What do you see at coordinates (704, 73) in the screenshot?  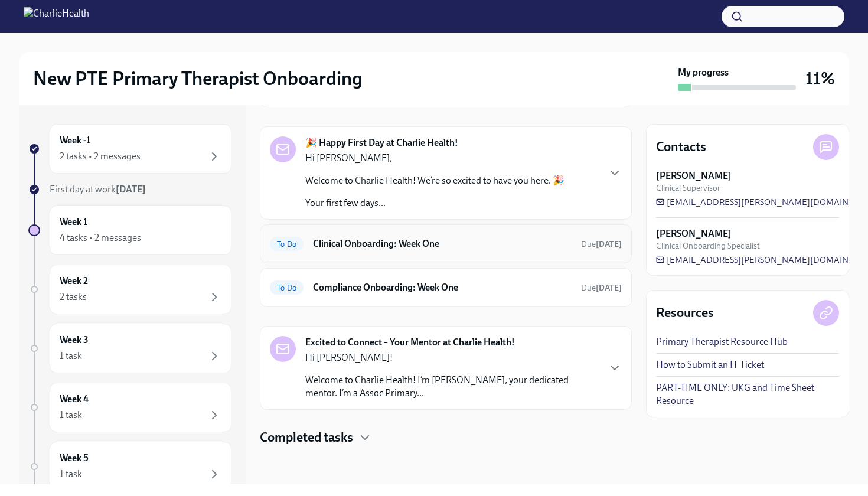 I see `strong: My progress` at bounding box center [704, 73].